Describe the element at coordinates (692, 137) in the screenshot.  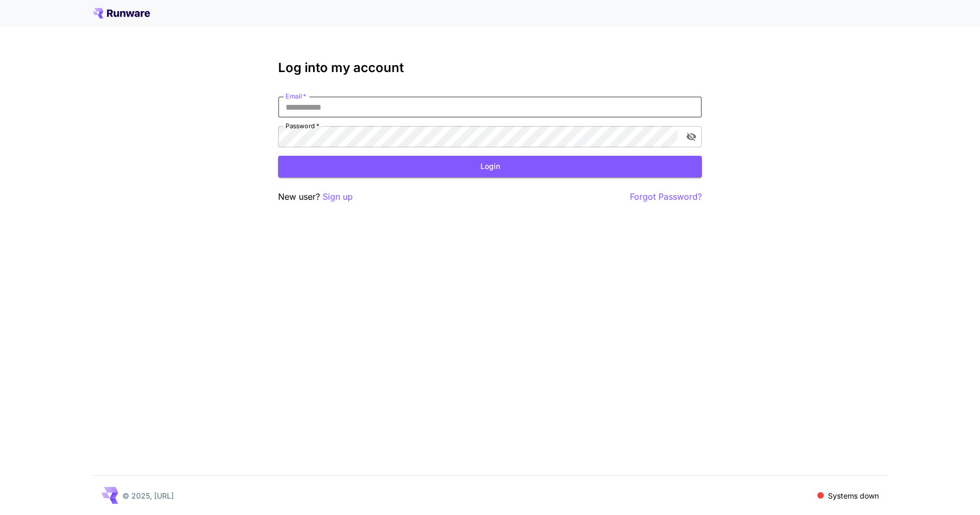
I see `button: toggle password visibility` at that location.